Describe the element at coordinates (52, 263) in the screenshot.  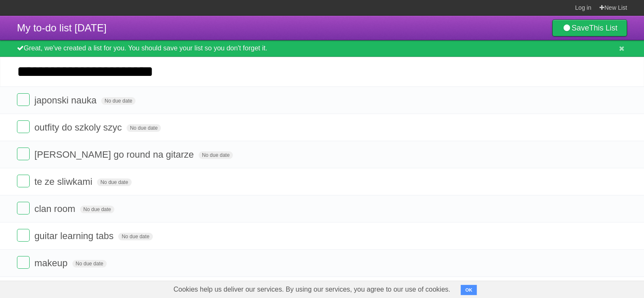
I see `span: makeup` at that location.